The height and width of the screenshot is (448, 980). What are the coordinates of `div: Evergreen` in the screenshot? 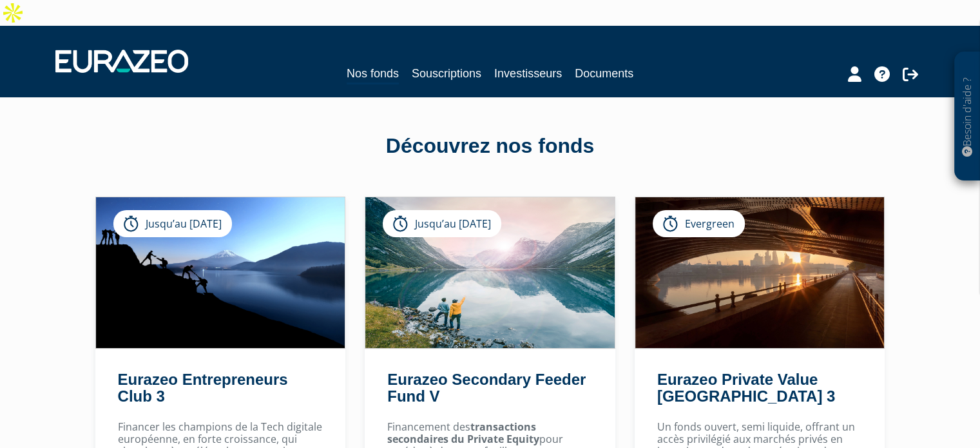 It's located at (699, 224).